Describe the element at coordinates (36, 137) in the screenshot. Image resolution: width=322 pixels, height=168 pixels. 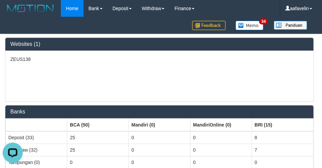
I see `td: Deposit (33)` at that location.